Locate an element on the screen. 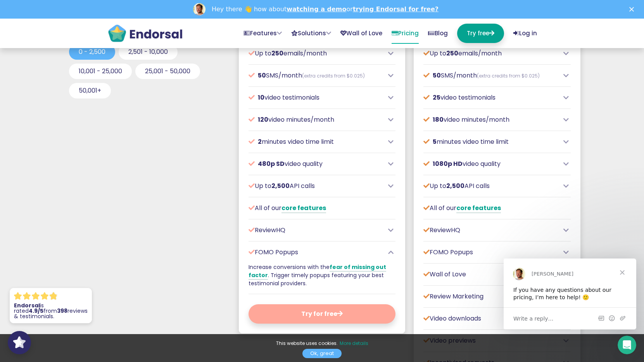 The height and width of the screenshot is (362, 644). button: 0 - 2,500 is located at coordinates (92, 52).